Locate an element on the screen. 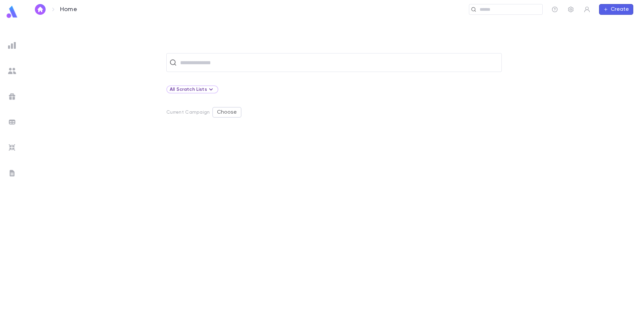 This screenshot has height=309, width=644. img: reports_grey.c525e4749d1bce6a11f5fe2a8de1b229.svg is located at coordinates (12, 46).